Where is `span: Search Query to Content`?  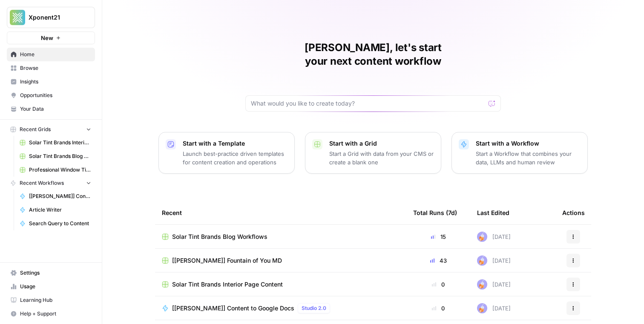
span: Search Query to Content is located at coordinates (60, 223).